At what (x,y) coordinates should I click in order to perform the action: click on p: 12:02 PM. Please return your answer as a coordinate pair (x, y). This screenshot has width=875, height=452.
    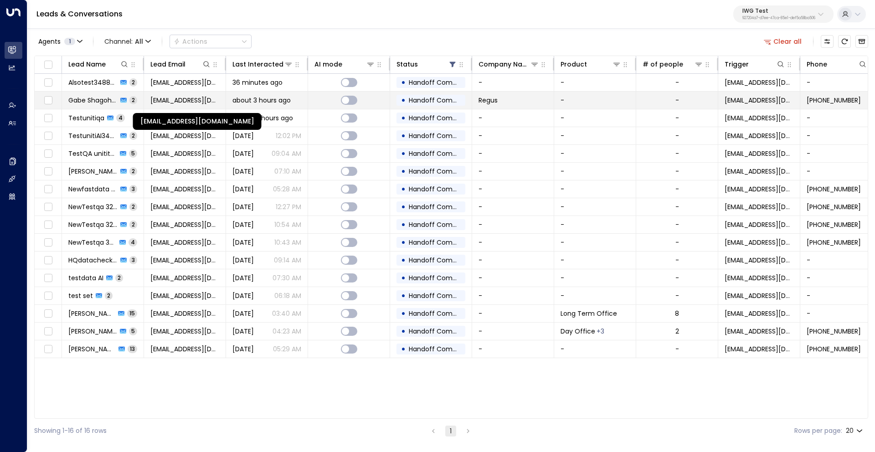
    Looking at the image, I should click on (288, 136).